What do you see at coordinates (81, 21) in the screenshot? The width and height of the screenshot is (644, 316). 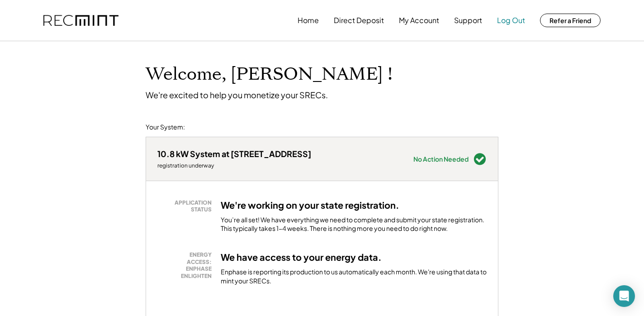 I see `img: recmint-logotype%403x.png` at bounding box center [81, 21].